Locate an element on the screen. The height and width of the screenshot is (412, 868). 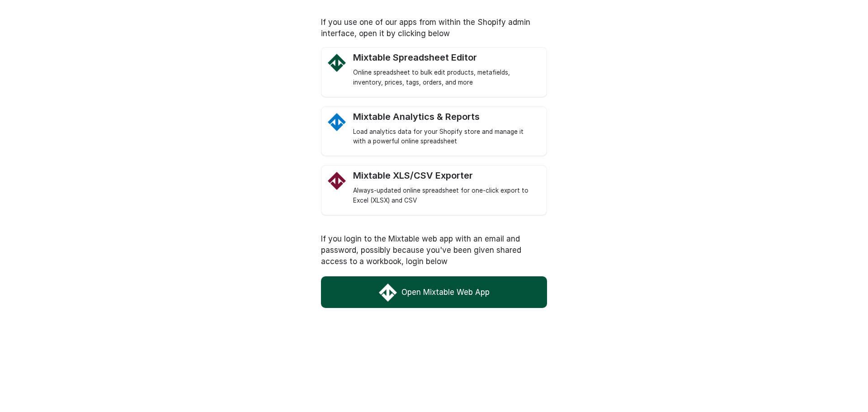
div: Load analytics data for your Shopify store and manage it with a powerful online spreadsheet is located at coordinates (445, 137).